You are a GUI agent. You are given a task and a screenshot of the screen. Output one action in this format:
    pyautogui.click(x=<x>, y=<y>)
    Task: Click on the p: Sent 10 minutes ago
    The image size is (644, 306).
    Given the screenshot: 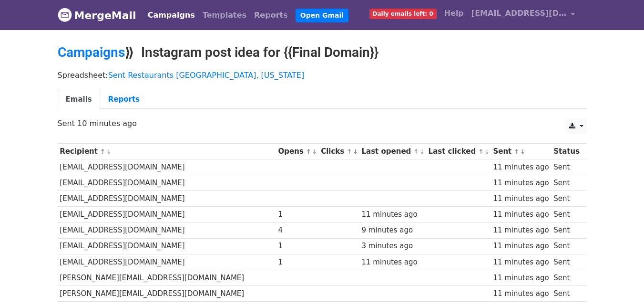 What is the action you would take?
    pyautogui.click(x=322, y=123)
    